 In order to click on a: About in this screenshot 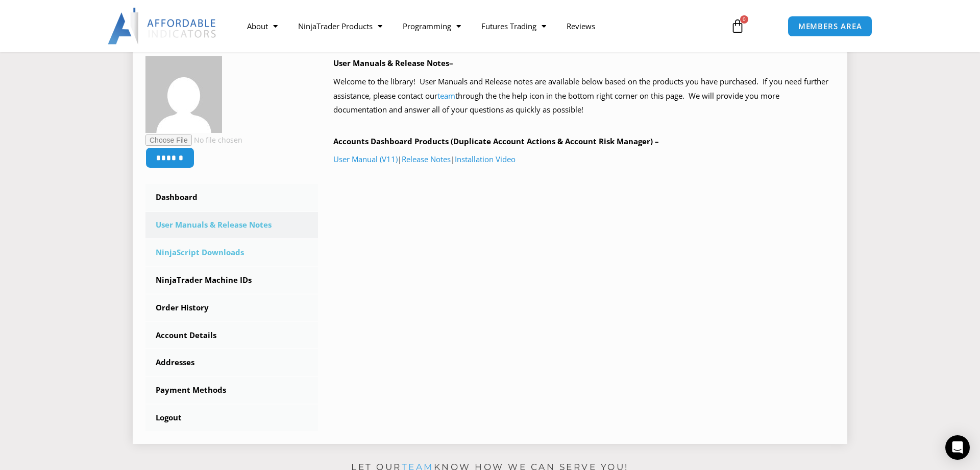, I will do `click(262, 26)`.